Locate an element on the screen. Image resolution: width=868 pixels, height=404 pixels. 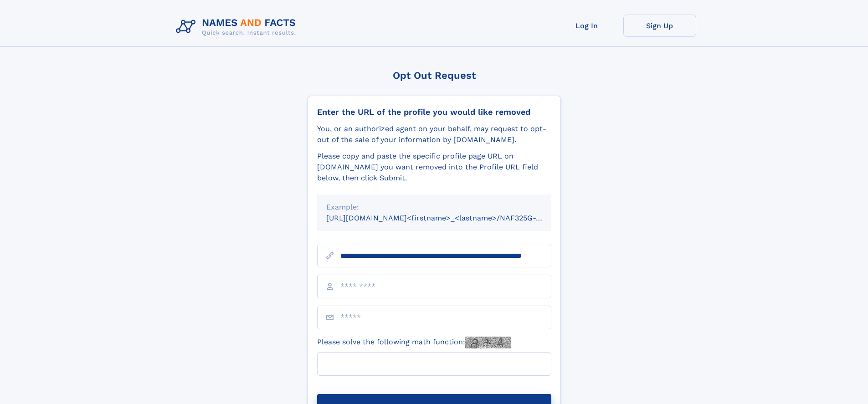
label: Please solve the following math function: is located at coordinates (414, 343).